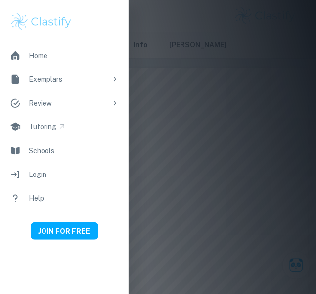  What do you see at coordinates (38, 55) in the screenshot?
I see `div: Home` at bounding box center [38, 55].